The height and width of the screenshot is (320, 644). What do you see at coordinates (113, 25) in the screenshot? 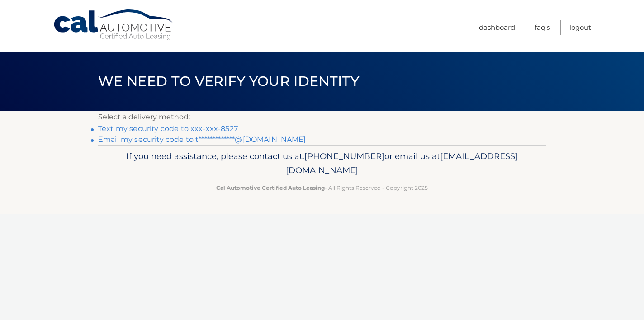
I see `a: Cal Automotive` at bounding box center [113, 25].